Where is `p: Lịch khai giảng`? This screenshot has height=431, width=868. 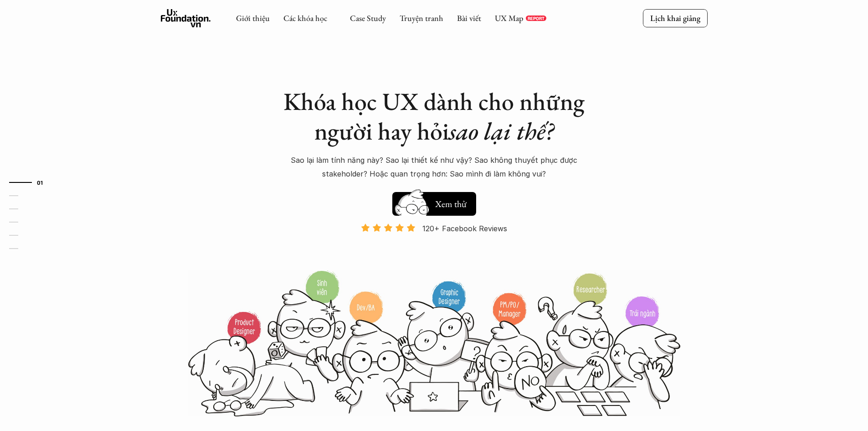 p: Lịch khai giảng is located at coordinates (675, 18).